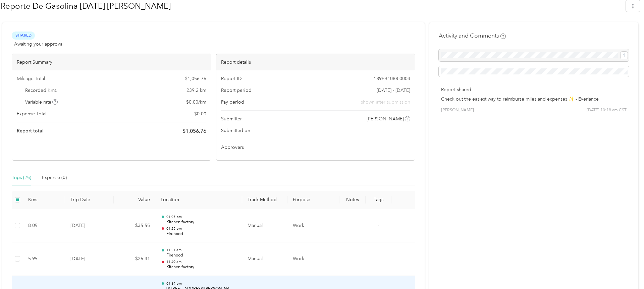  Describe the element at coordinates (313, 200) in the screenshot. I see `th: Purpose` at that location.